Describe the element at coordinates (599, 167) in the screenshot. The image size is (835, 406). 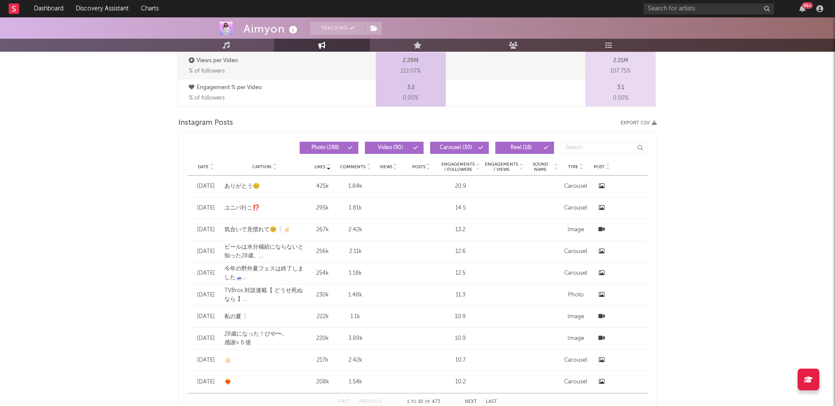
I see `span: Post` at that location.